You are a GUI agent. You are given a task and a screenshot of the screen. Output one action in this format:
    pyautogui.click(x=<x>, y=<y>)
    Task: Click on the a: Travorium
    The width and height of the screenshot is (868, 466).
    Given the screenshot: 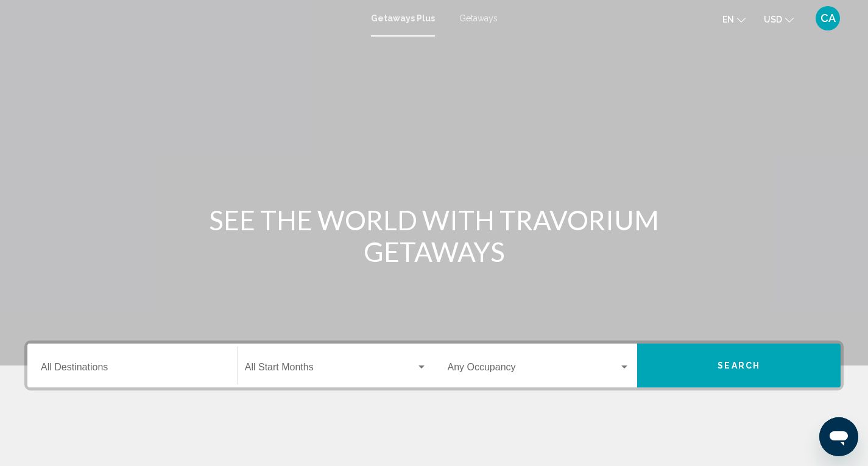 What is the action you would take?
    pyautogui.click(x=191, y=18)
    